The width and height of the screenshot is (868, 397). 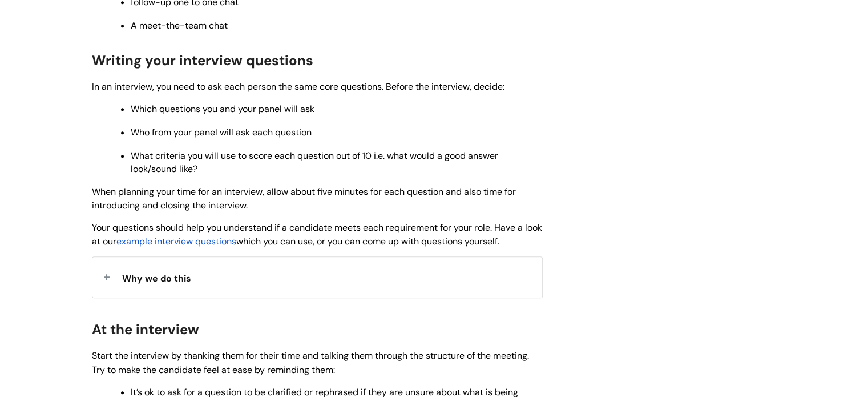 I want to click on a: example interview questions, so click(x=177, y=241).